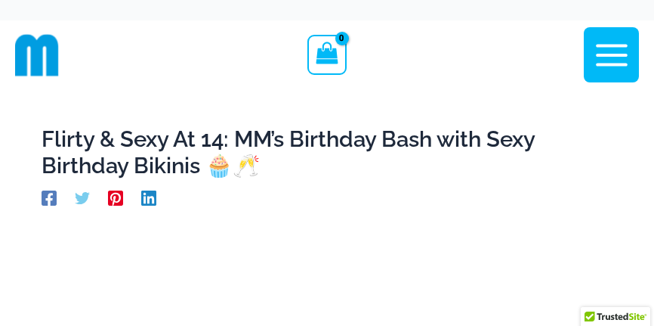  What do you see at coordinates (327, 153) in the screenshot?
I see `h1: Flirty & Sexy At 14: MM’s Birthday Bash with Sexy Birthday Bikinis 🧁🥂` at bounding box center [327, 153].